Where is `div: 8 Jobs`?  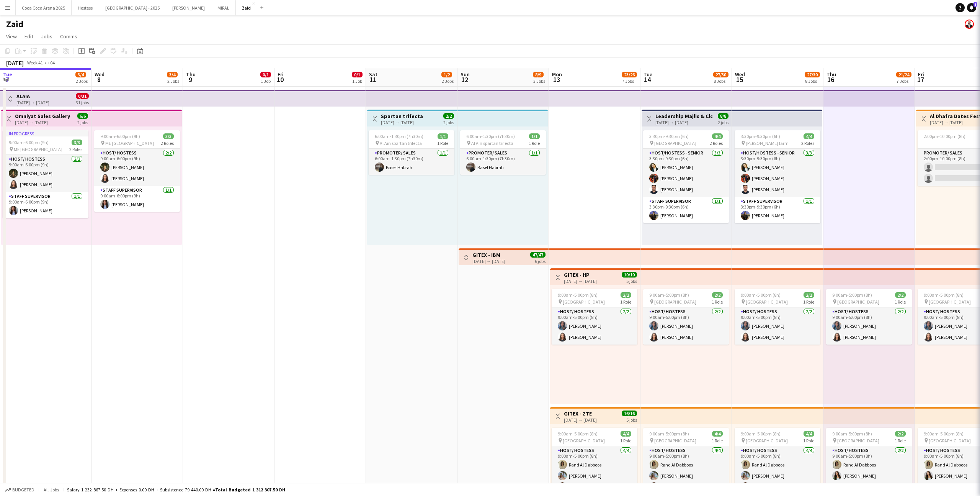
div: 8 Jobs is located at coordinates (721, 80).